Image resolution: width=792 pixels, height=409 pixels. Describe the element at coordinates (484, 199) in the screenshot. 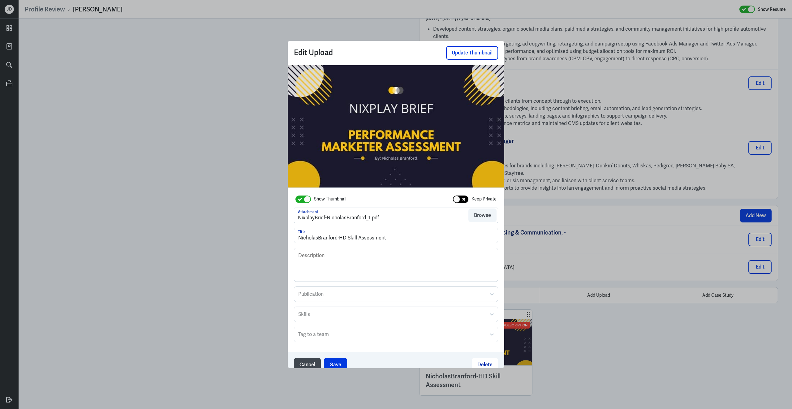

I see `label: Keep Private` at that location.